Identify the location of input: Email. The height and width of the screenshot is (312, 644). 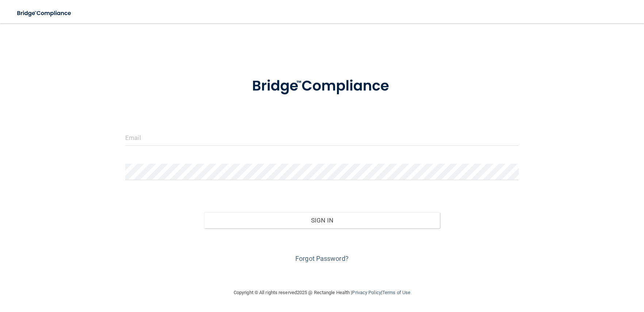
(322, 137).